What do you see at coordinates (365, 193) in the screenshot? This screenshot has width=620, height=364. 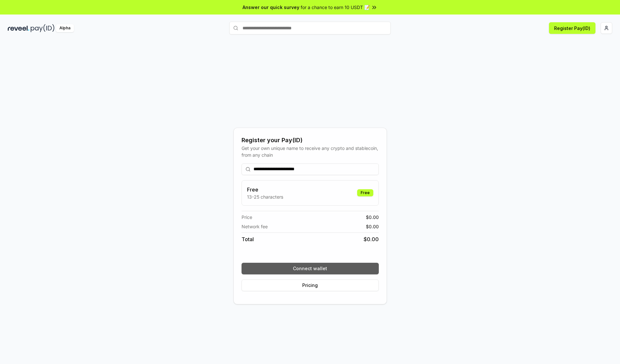 I see `div: Free` at bounding box center [365, 193].